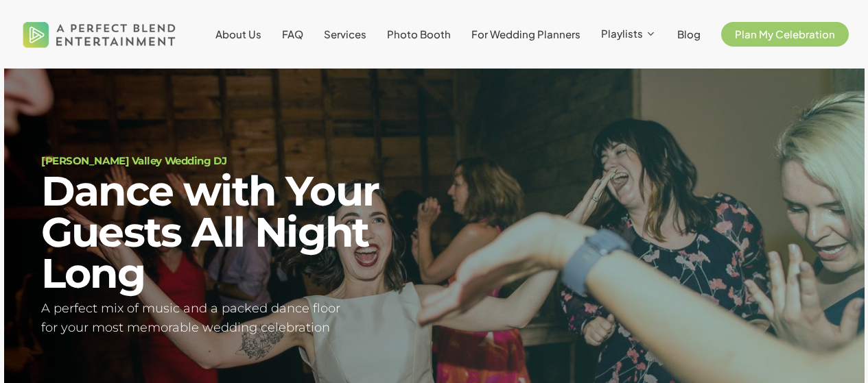  What do you see at coordinates (292, 34) in the screenshot?
I see `span: FAQ` at bounding box center [292, 34].